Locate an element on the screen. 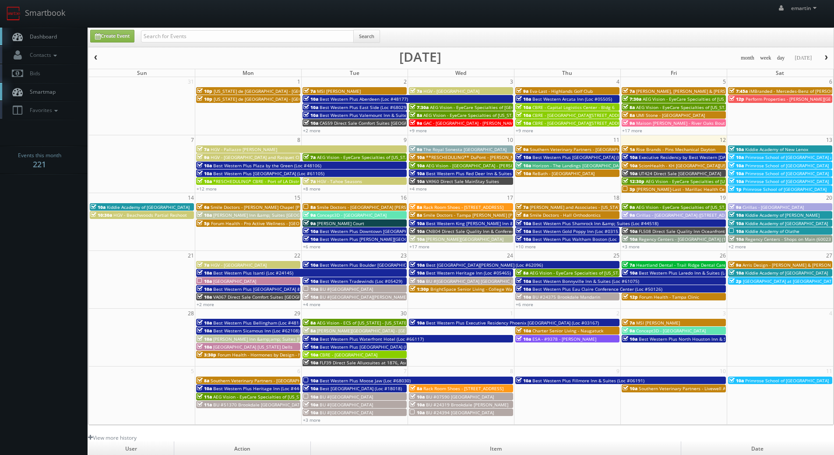  span: Best Western Plus Heritage Inn (Loc #44463) is located at coordinates (260, 388).